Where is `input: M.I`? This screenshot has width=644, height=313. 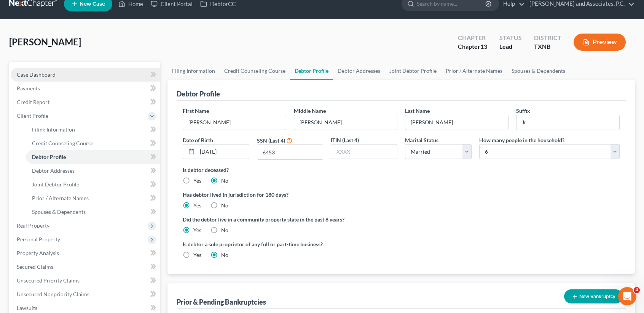 input: M.I is located at coordinates (346, 122).